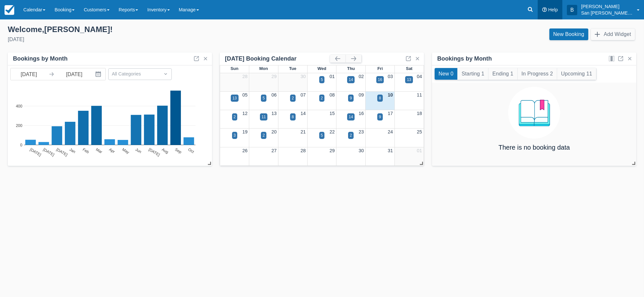 The width and height of the screenshot is (644, 297). What do you see at coordinates (263, 117) in the screenshot?
I see `div: 11` at bounding box center [263, 117].